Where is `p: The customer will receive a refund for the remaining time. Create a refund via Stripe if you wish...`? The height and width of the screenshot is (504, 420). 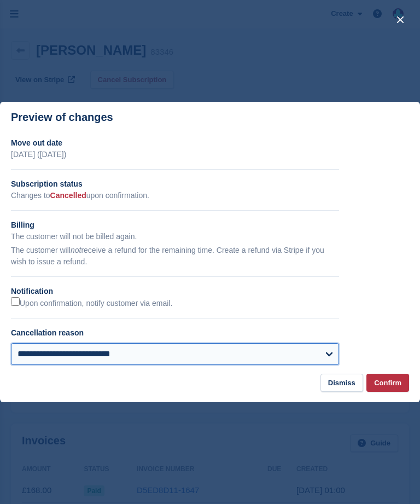
p: The customer will receive a refund for the remaining time. Create a refund via Stripe if you wish... is located at coordinates (175, 257).